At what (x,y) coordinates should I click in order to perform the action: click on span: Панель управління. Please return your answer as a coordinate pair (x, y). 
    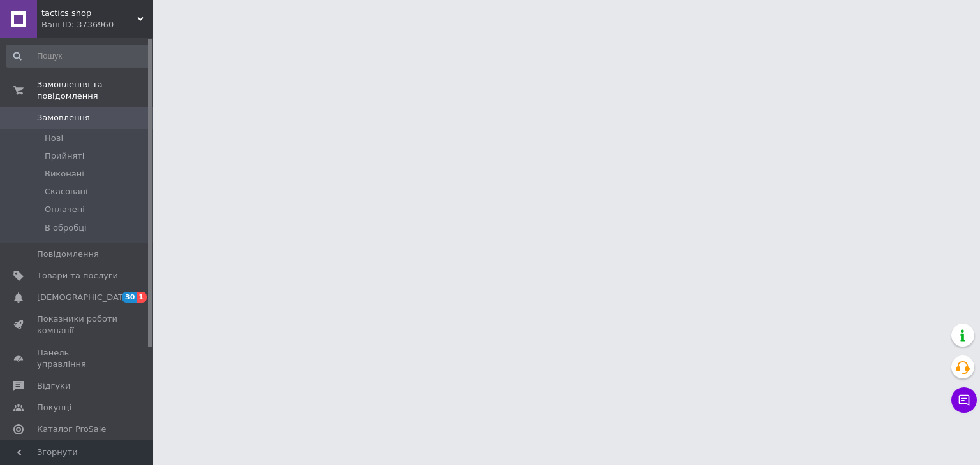
    Looking at the image, I should click on (77, 359).